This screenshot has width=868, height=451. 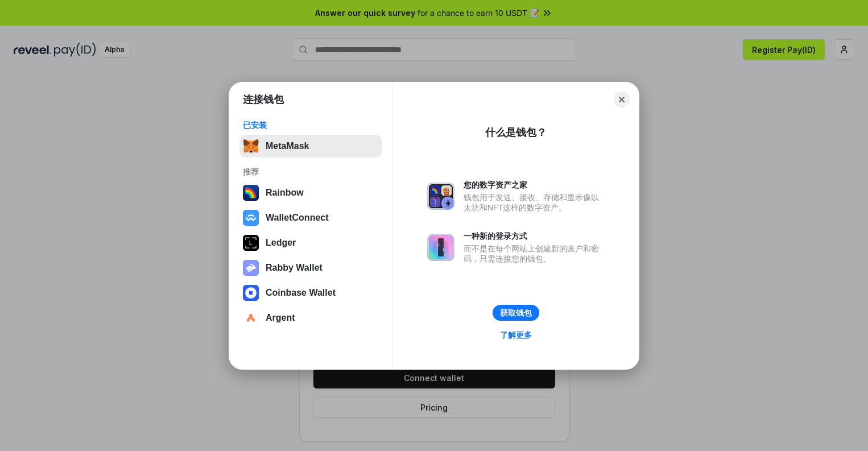 I want to click on img: svg+xml,%3Csvg%20xmlns%3D%22http%3A%2F%2Fwww.w3.org%2F2000%2Fsvg%22%20width%3D%2228%22%20height%3..., so click(x=251, y=243).